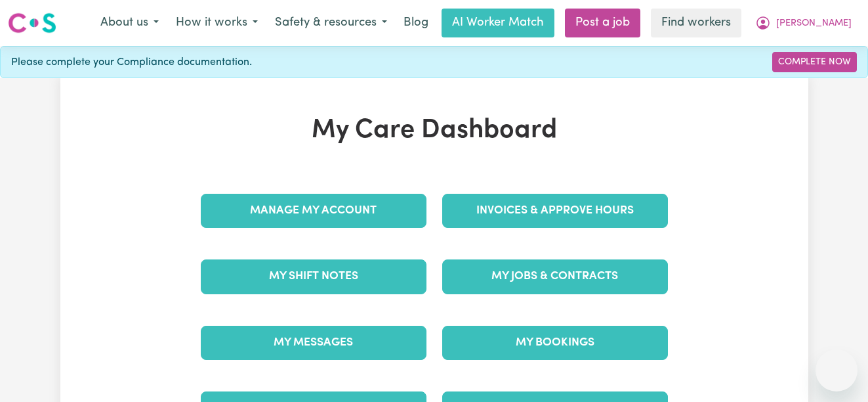 The height and width of the screenshot is (402, 868). I want to click on a: Invoices & Approve Hours, so click(555, 211).